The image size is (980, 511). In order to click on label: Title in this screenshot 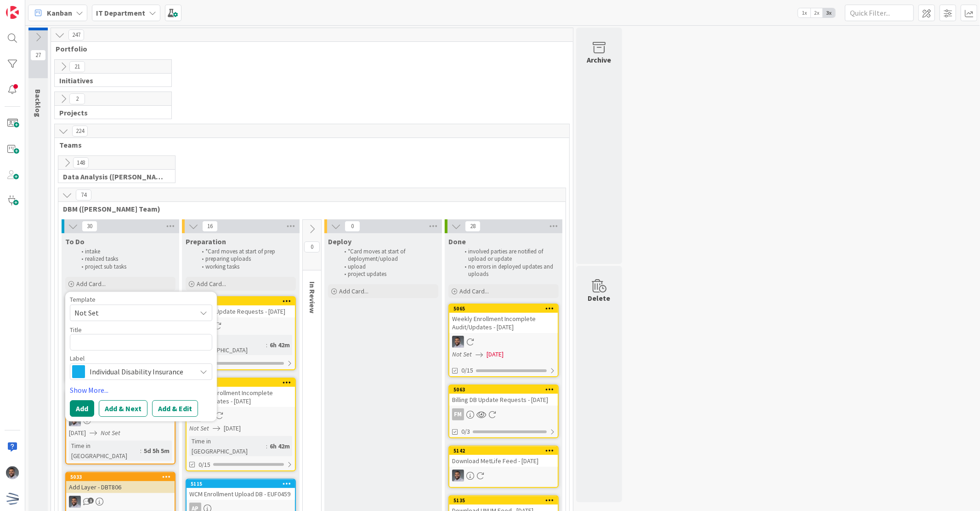, I will do `click(76, 330)`.